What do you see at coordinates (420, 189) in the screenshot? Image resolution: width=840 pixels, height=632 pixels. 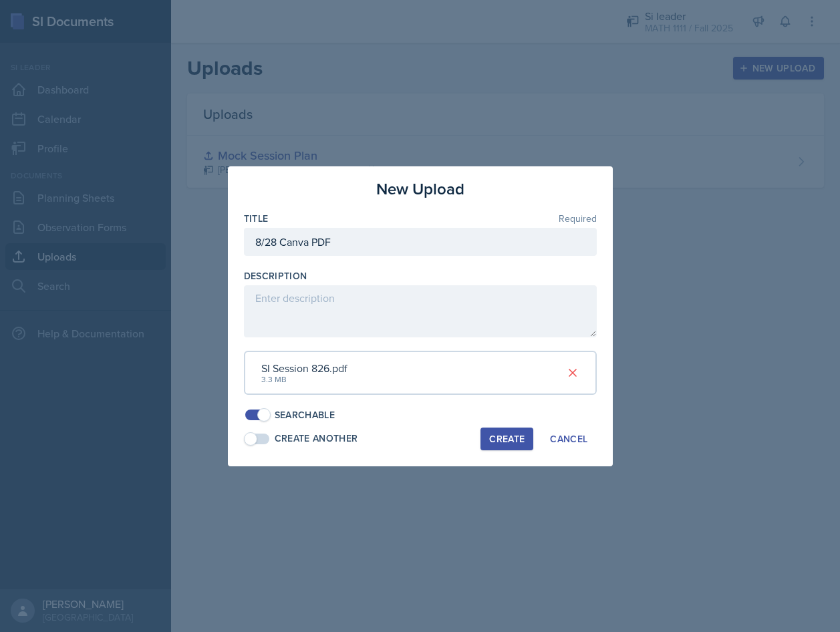 I see `h3: New Upload` at bounding box center [420, 189].